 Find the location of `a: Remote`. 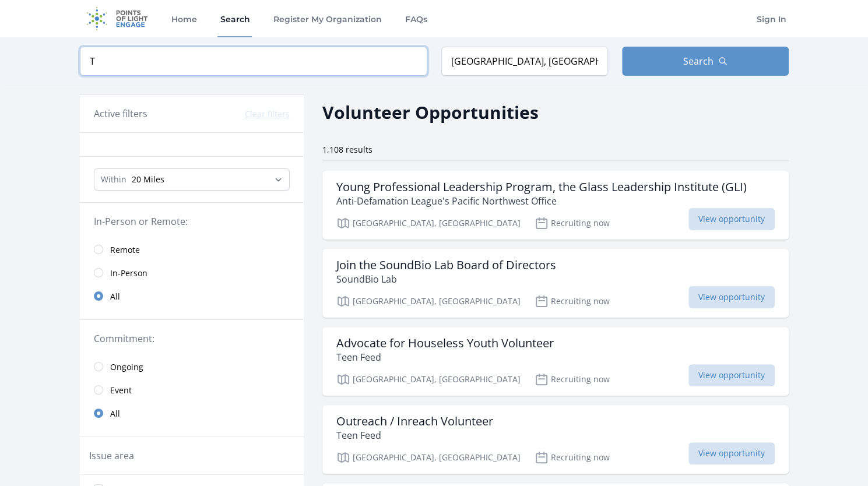

a: Remote is located at coordinates (192, 249).